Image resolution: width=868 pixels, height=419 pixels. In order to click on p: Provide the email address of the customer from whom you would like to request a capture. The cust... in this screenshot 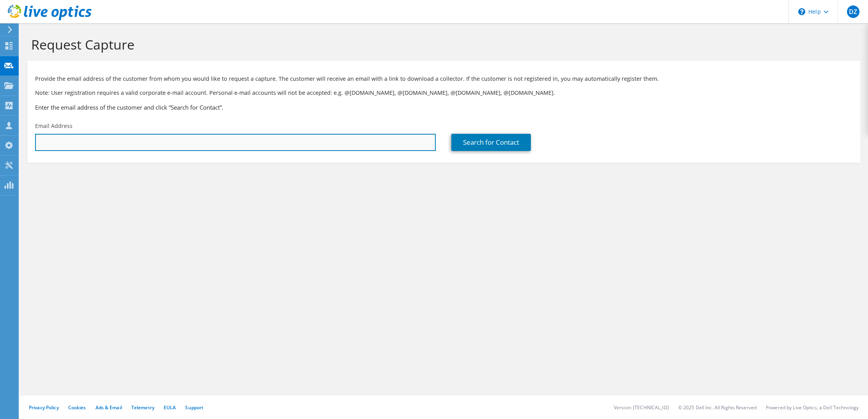, I will do `click(443, 78)`.